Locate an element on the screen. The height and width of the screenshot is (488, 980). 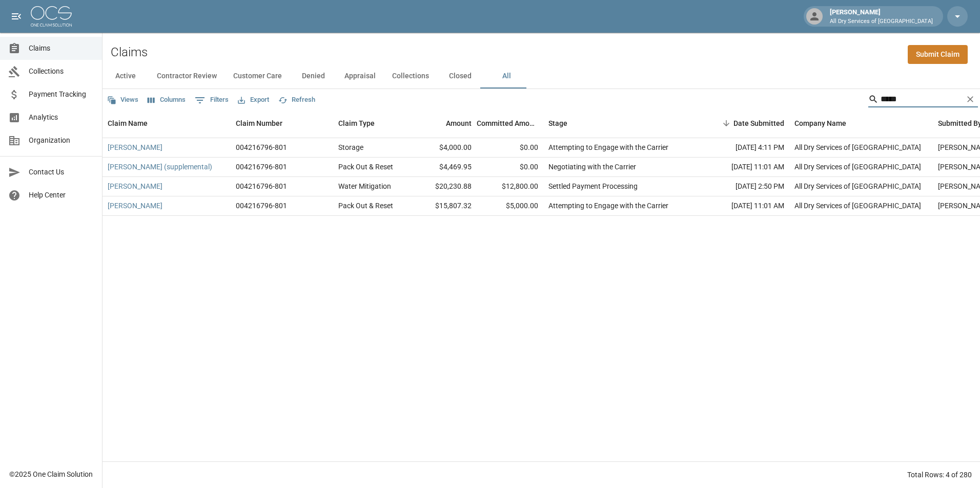
a: Submit Claim is located at coordinates (937, 54).